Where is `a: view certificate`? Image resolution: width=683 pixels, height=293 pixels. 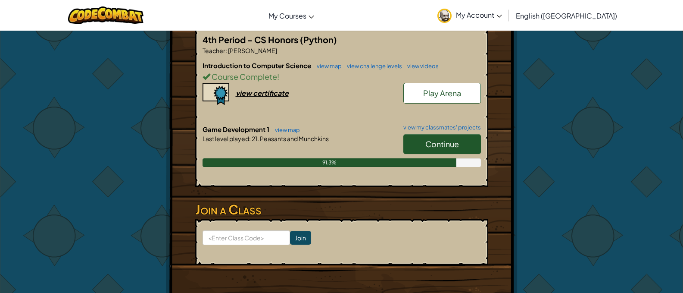 a: view certificate is located at coordinates (246, 93).